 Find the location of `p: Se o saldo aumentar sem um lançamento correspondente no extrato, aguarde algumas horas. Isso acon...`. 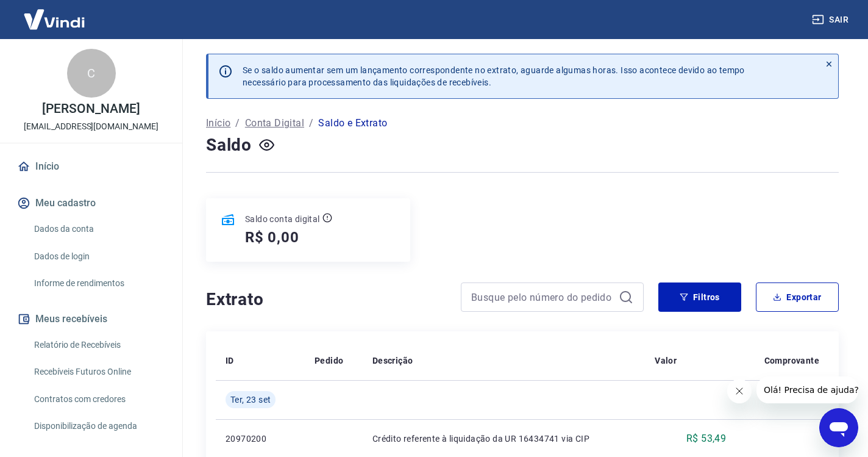

p: Se o saldo aumentar sem um lançamento correspondente no extrato, aguarde algumas horas. Isso acon... is located at coordinates (494, 76).